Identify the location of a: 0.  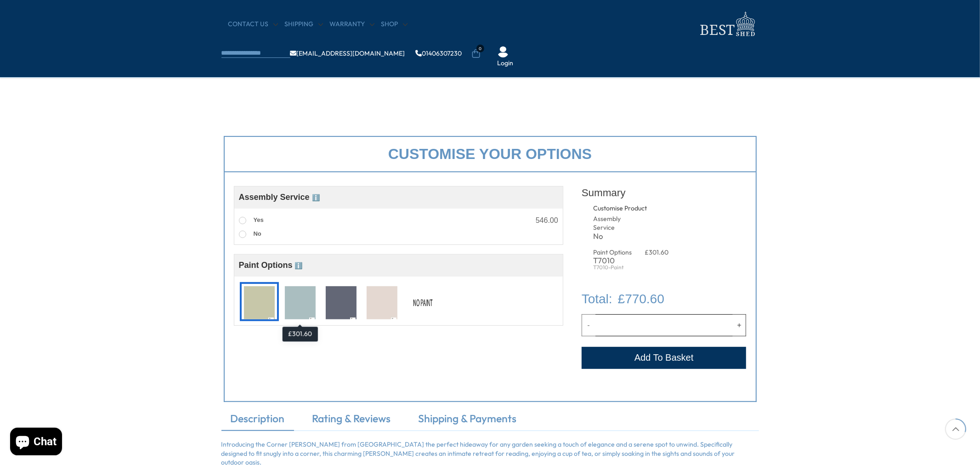
(476, 54).